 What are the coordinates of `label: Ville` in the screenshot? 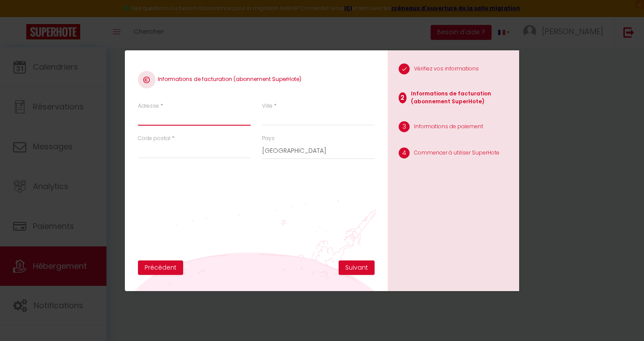 It's located at (267, 106).